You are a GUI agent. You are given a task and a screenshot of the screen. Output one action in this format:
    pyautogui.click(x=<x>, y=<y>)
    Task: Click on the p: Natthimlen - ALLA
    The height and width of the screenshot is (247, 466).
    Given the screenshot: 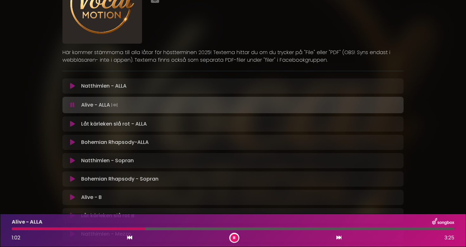 What is the action you would take?
    pyautogui.click(x=104, y=86)
    